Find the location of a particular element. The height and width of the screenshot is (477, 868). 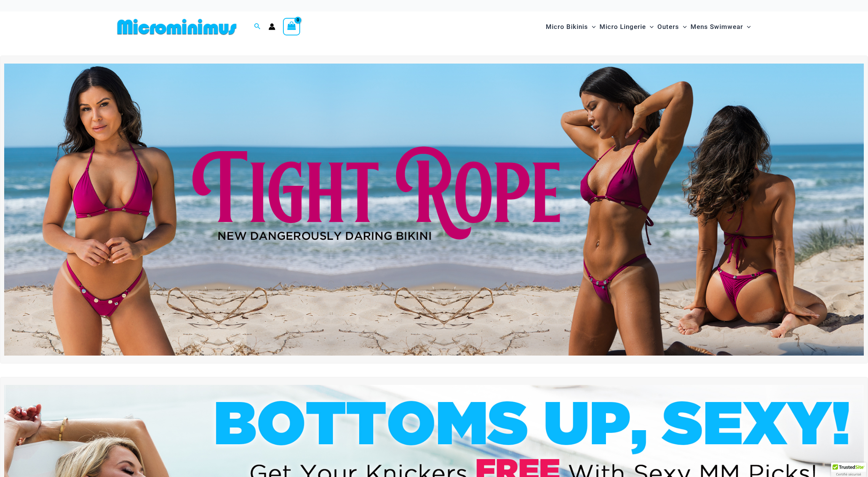

span: Micro Lingerie is located at coordinates (622, 27).